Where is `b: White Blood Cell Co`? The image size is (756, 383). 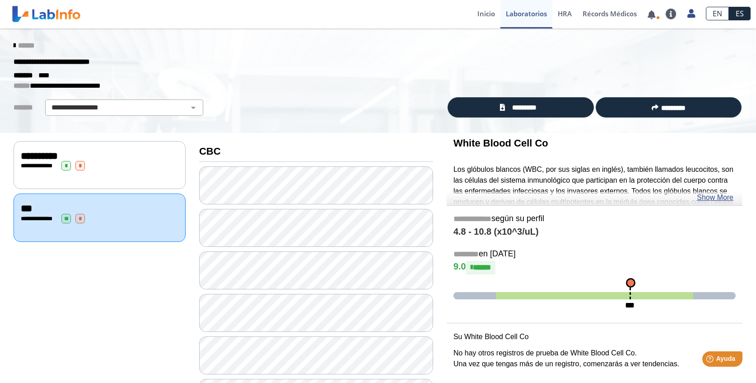
b: White Blood Cell Co is located at coordinates (501, 143).